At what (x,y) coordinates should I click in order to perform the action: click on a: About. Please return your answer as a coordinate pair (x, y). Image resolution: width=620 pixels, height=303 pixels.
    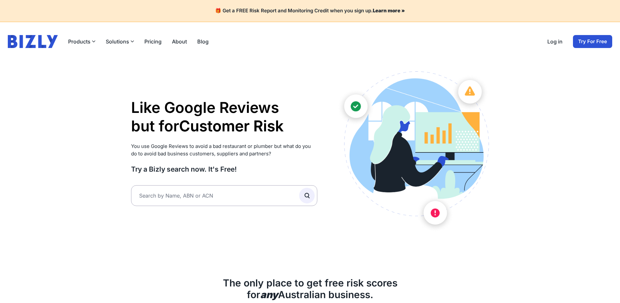
    Looking at the image, I should click on (179, 42).